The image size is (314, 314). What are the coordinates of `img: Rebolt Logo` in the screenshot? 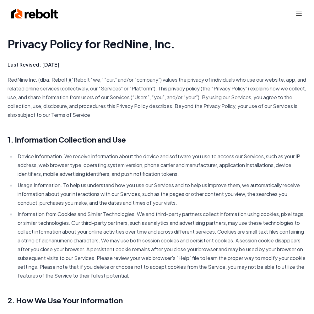 It's located at (35, 14).